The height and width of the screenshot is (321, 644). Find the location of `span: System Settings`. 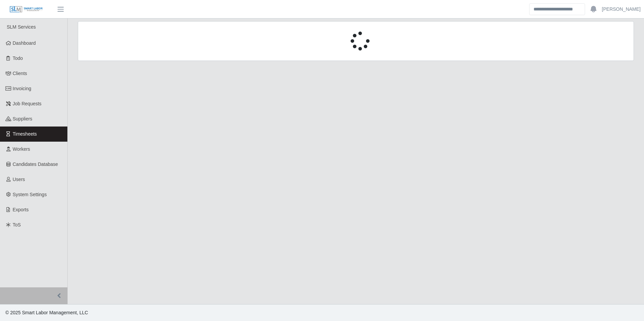

span: System Settings is located at coordinates (30, 195).